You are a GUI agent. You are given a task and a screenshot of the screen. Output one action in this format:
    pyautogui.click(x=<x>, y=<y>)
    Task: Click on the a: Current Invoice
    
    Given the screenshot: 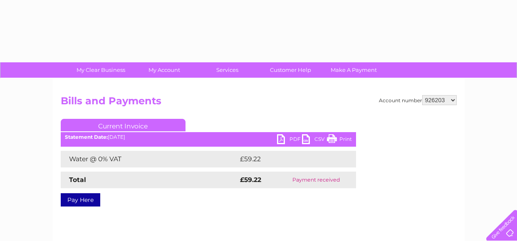 What is the action you would take?
    pyautogui.click(x=123, y=125)
    